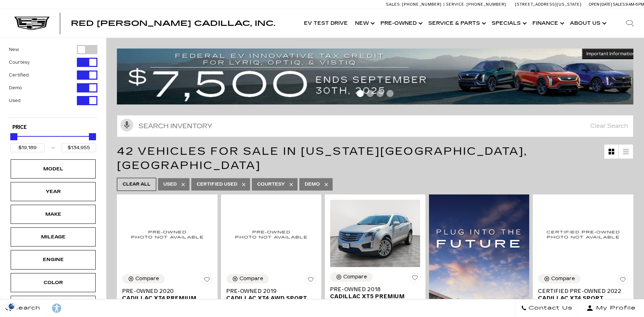 The width and height of the screenshot is (644, 317). I want to click on span: Cadillac XT4 Premium Luxury, so click(164, 302).